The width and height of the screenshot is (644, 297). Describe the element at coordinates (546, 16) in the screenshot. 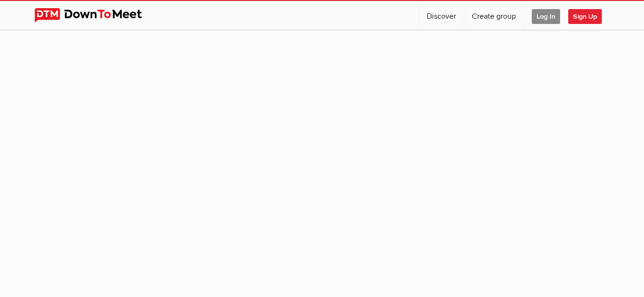

I see `a: Log In` at that location.